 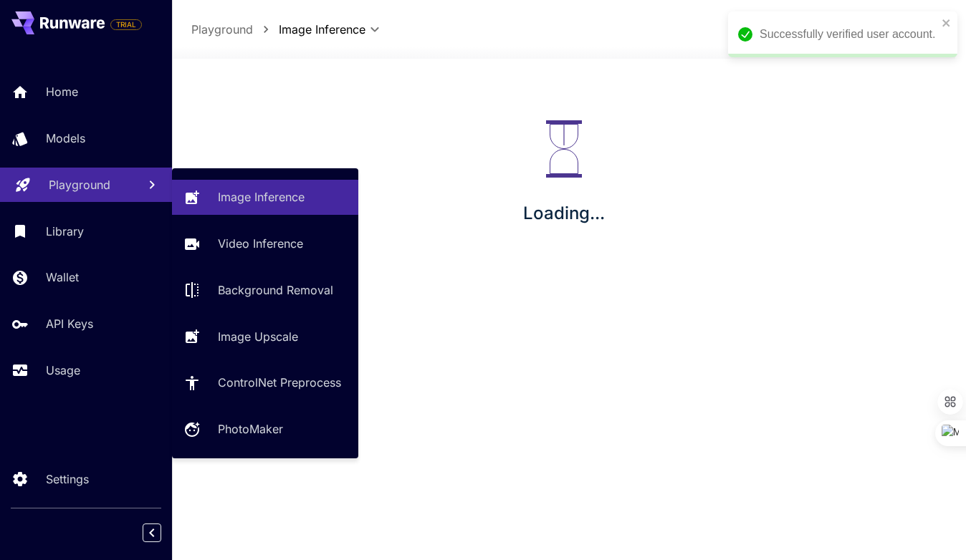 What do you see at coordinates (265, 197) in the screenshot?
I see `a: Image Inference` at bounding box center [265, 197].